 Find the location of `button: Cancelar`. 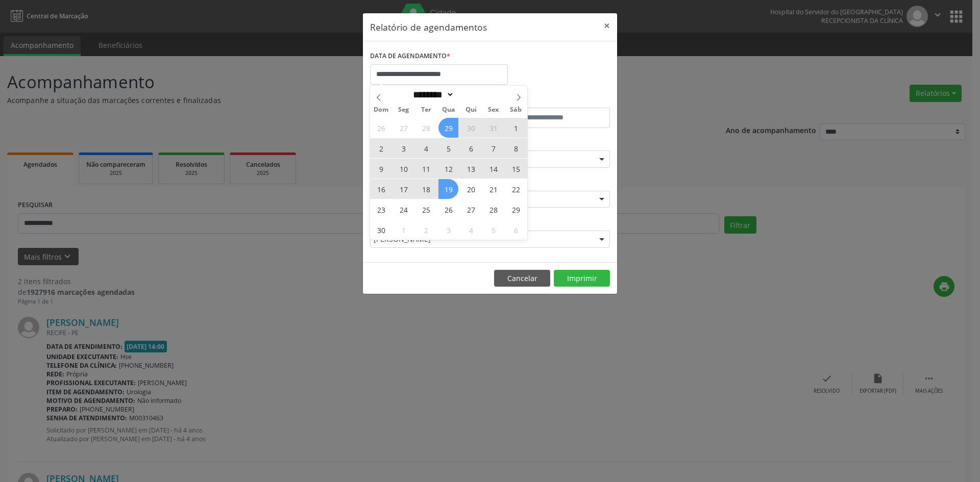

button: Cancelar is located at coordinates (522, 278).